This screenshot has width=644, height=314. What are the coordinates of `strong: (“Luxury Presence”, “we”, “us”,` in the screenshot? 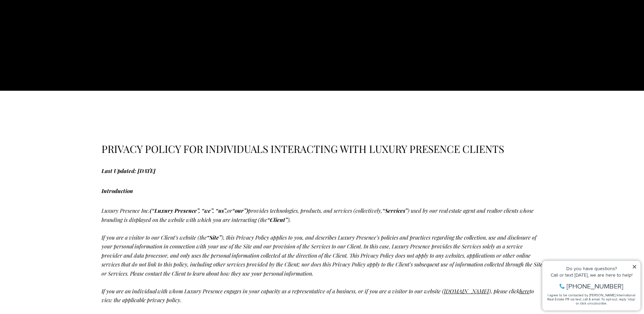 It's located at (188, 210).